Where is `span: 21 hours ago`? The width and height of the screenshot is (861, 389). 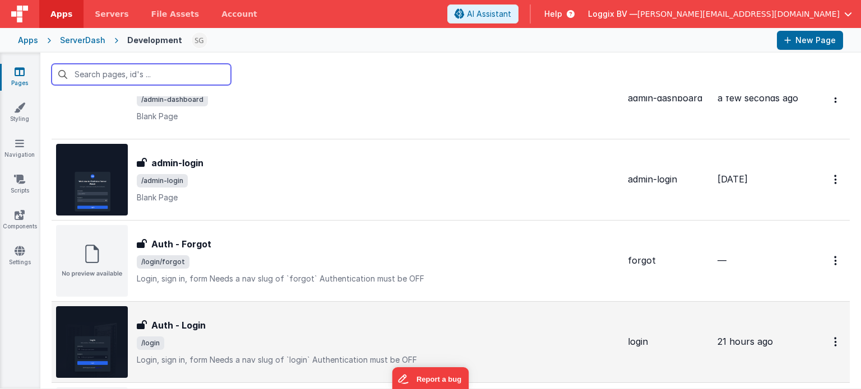
span: 21 hours ago is located at coordinates (745, 342).